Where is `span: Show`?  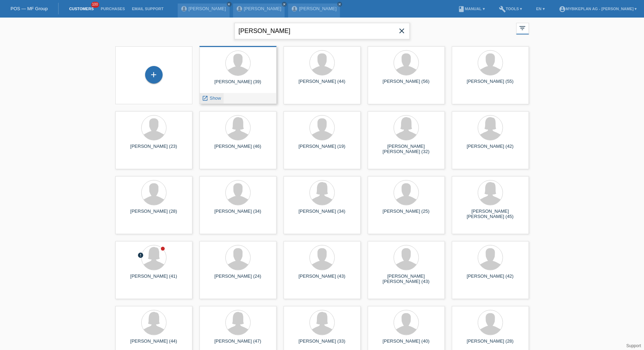 span: Show is located at coordinates (215, 98).